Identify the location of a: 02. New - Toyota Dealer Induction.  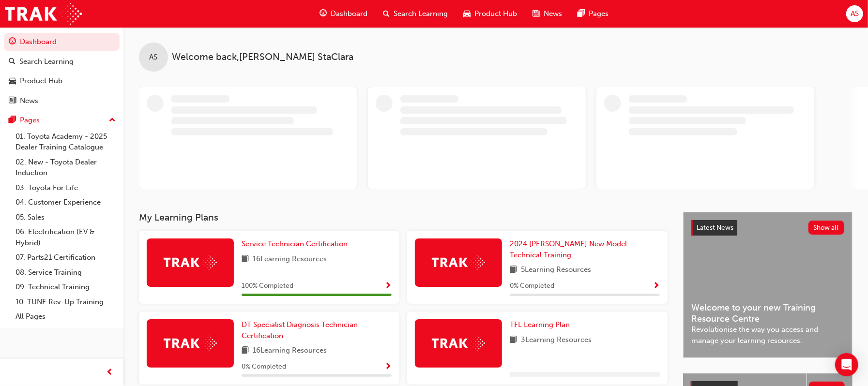
(65, 167).